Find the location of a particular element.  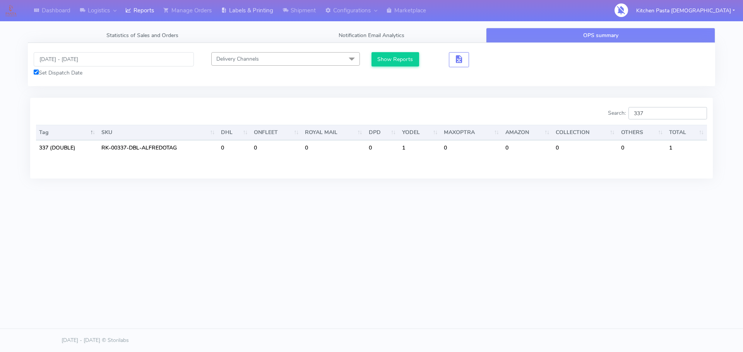

th: YODEL : activate to sort column ascending is located at coordinates (420, 133).